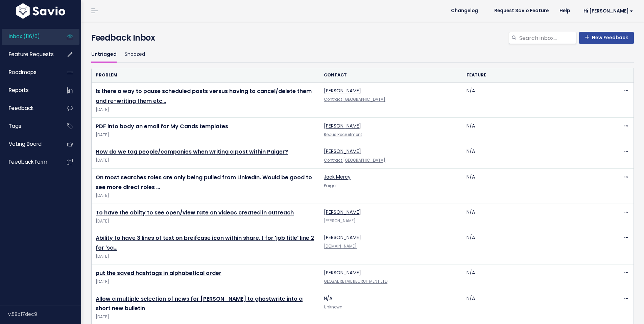 The image size is (644, 324). Describe the element at coordinates (25, 144) in the screenshot. I see `span: Voting Board` at that location.